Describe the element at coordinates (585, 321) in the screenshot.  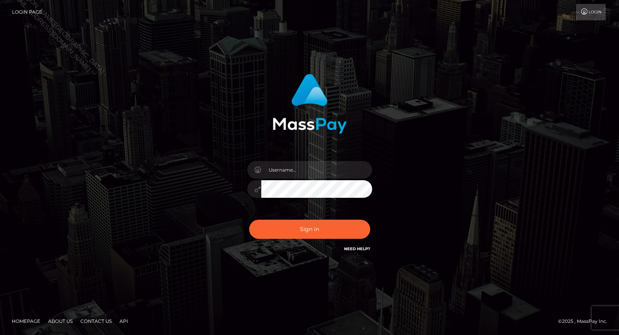
I see `div: © 2025 , MassPay Inc.` at that location.